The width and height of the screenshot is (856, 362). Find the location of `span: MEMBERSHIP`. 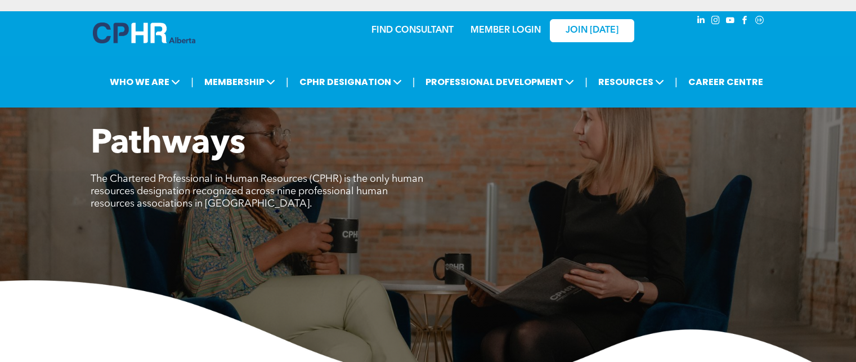

span: MEMBERSHIP is located at coordinates (240, 82).